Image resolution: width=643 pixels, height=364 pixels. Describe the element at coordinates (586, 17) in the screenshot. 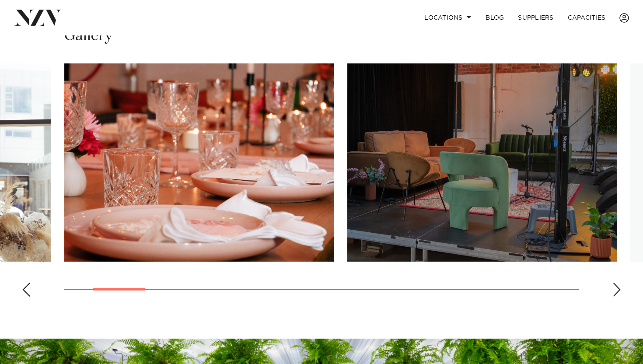

I see `a: Capacities` at that location.